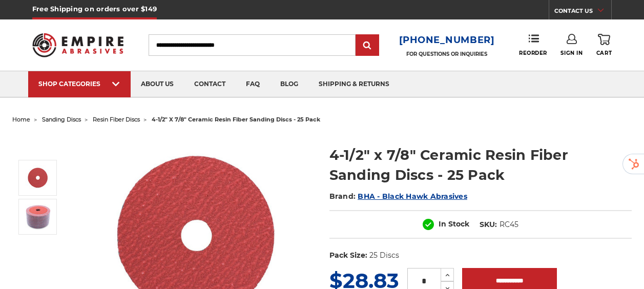 The width and height of the screenshot is (644, 289). I want to click on span: 4-1/2" x 7/8" ceramic resin fiber sanding discs - 25 pack, so click(236, 120).